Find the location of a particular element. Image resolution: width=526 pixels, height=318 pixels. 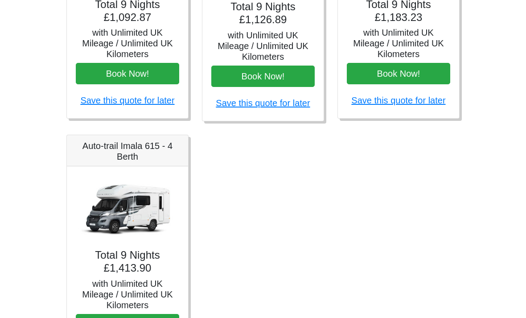

img: Auto-trail Imala 615 - 4 Berth is located at coordinates (128, 209).